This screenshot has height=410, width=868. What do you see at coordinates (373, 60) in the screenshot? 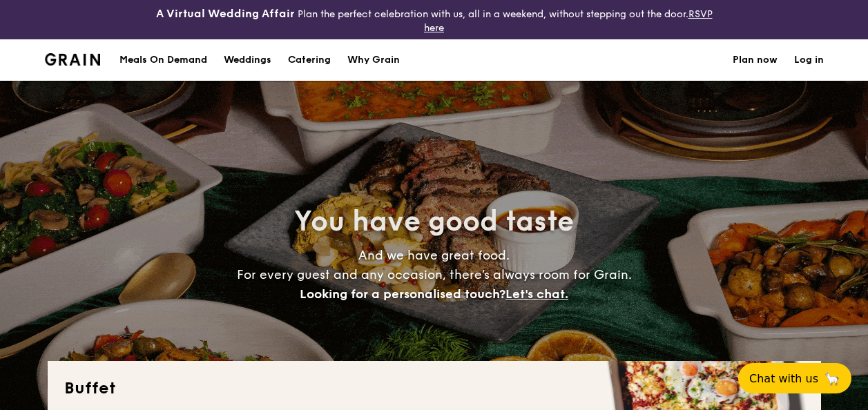
I see `div: Why Grain` at bounding box center [373, 60].